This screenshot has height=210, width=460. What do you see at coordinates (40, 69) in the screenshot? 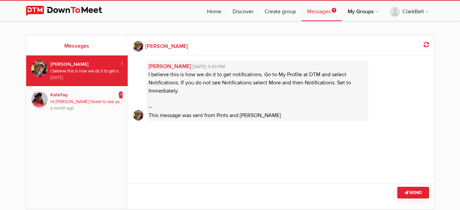
I see `img: Jim Stewart` at bounding box center [40, 69].